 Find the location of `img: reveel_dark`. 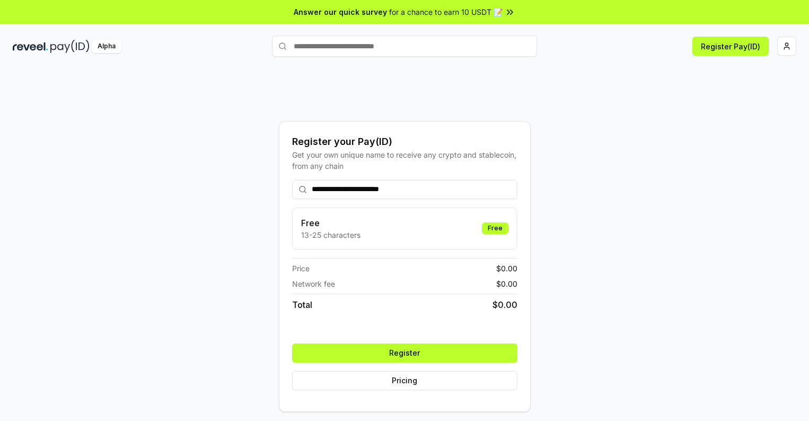

img: reveel_dark is located at coordinates (30, 46).